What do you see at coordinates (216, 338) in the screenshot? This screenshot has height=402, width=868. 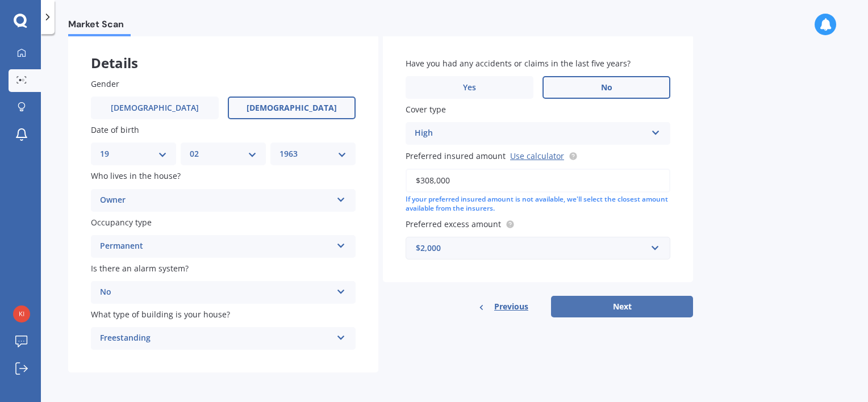 I see `div: Freestanding` at bounding box center [216, 338].